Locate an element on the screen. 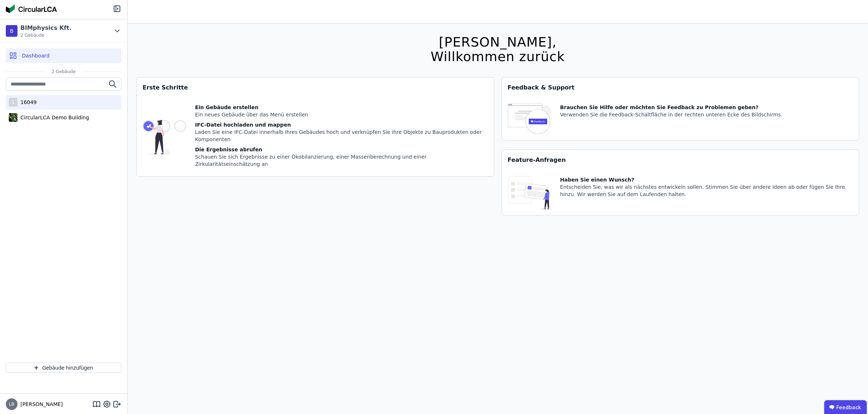 This screenshot has height=414, width=868. div: B is located at coordinates (11, 31).